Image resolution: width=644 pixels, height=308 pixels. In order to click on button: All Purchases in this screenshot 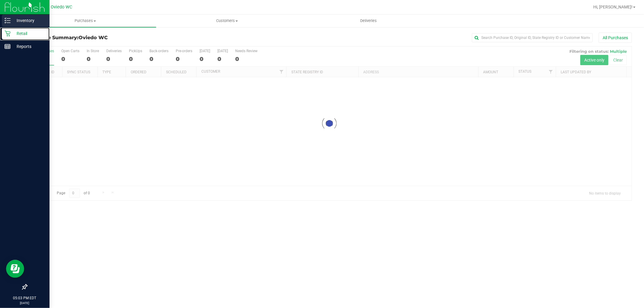, I will do `click(616, 38)`.